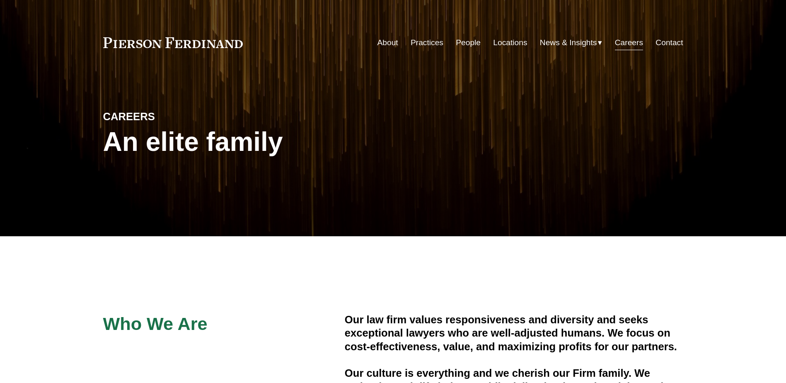 The width and height of the screenshot is (786, 383). What do you see at coordinates (176, 116) in the screenshot?
I see `h4: CAREERS` at bounding box center [176, 116].